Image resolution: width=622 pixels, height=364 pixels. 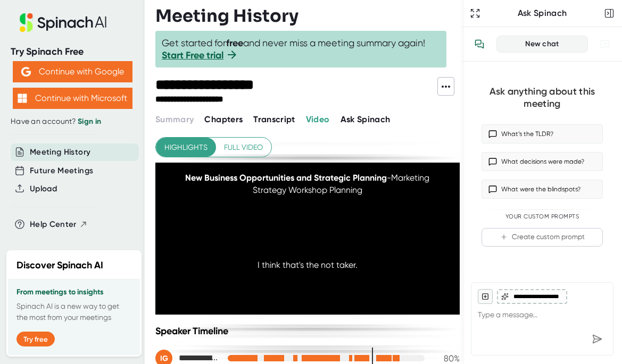 What do you see at coordinates (542, 44) in the screenshot?
I see `div: New chat` at bounding box center [542, 44].